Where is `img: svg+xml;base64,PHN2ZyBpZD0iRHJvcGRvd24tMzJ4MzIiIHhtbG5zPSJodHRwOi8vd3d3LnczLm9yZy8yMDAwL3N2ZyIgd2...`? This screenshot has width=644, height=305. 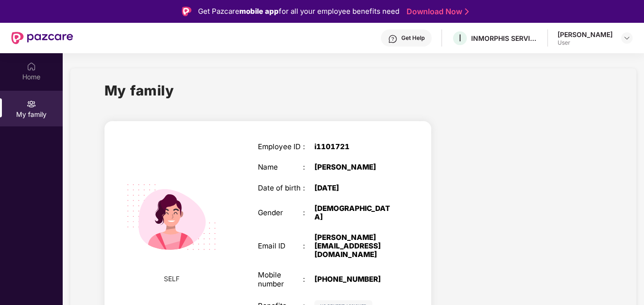 img: svg+xml;base64,PHN2ZyBpZD0iRHJvcGRvd24tMzJ4MzIiIHhtbG5zPSJodHRwOi8vd3d3LnczLm9yZy8yMDAwL3N2ZyIgd2... is located at coordinates (627, 38).